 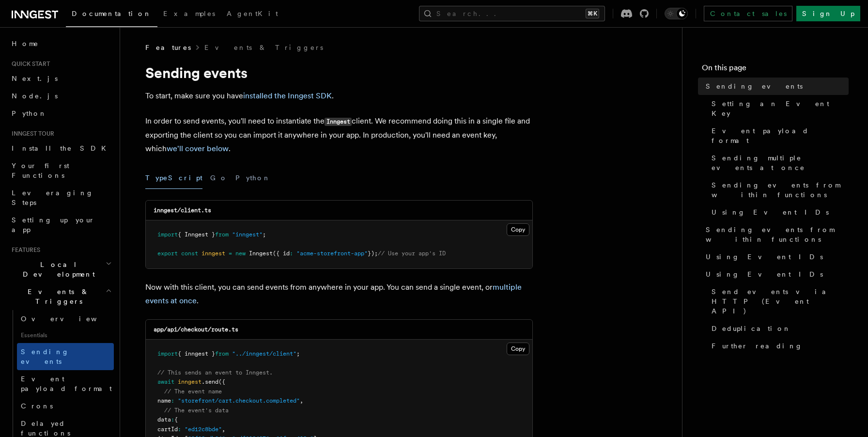 I want to click on a: Deduplication, so click(x=778, y=329).